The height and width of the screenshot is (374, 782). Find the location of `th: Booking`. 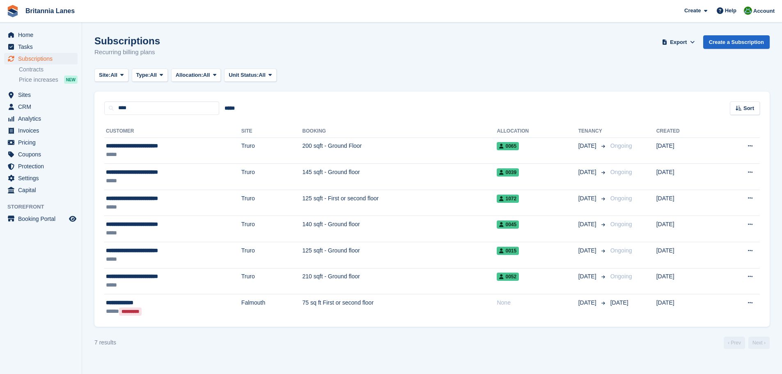

th: Booking is located at coordinates (400, 131).